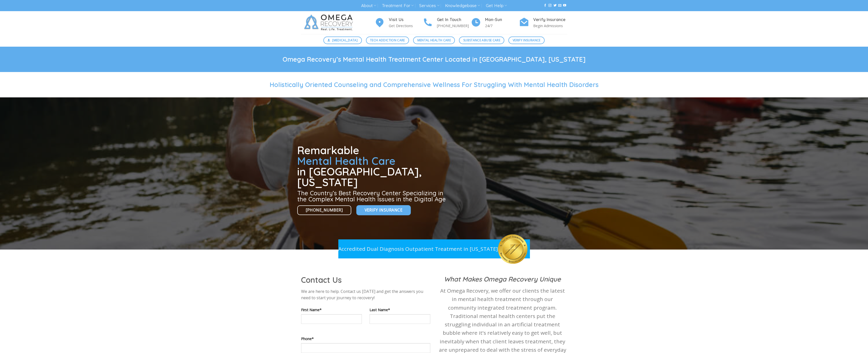 This screenshot has height=353, width=868. What do you see at coordinates (387, 40) in the screenshot?
I see `span: Tech Addiction Care` at bounding box center [387, 40].